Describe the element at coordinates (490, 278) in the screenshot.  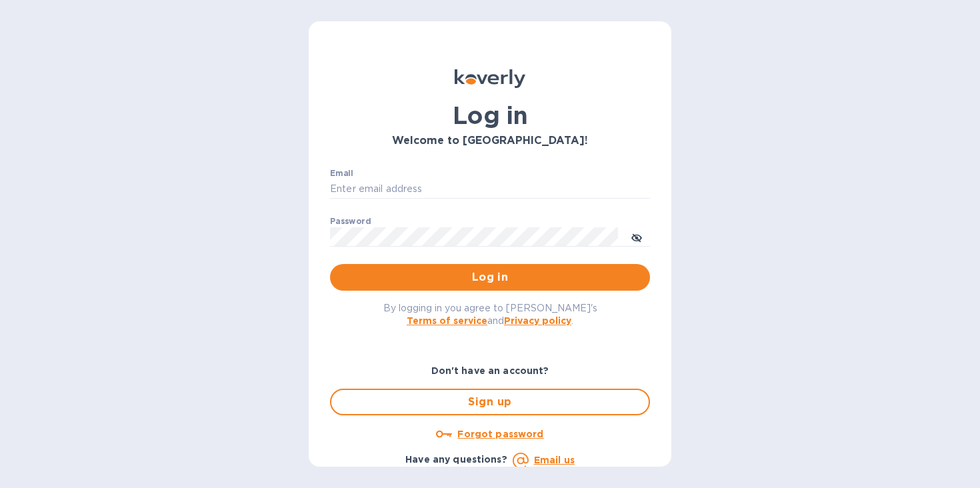
I see `button: Log in` at that location.